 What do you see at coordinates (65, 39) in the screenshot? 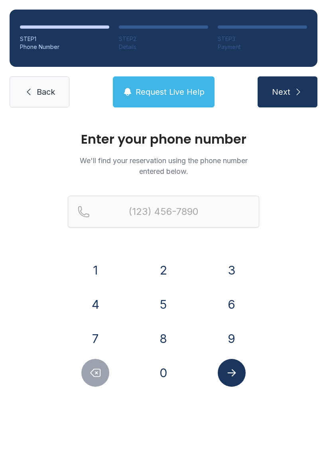
I see `div: STEP 1` at bounding box center [65, 39].